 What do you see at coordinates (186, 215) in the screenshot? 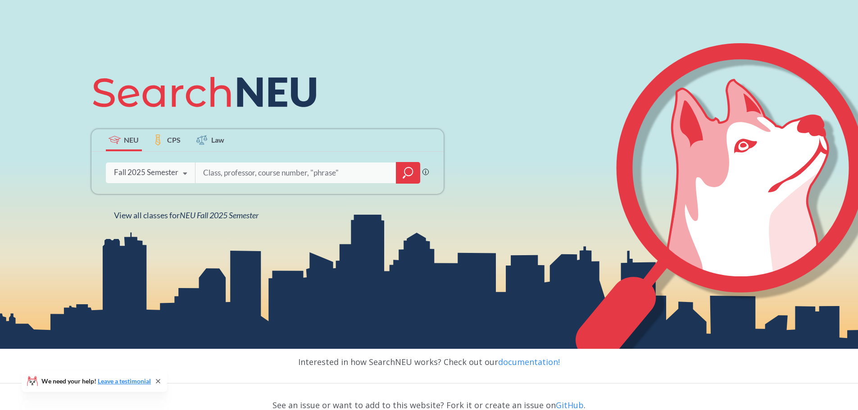
I see `span: View all classes for` at bounding box center [186, 215].